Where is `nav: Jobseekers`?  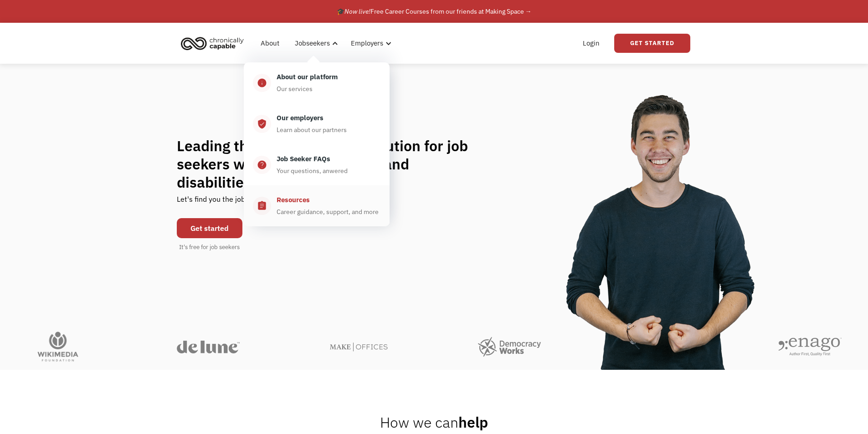
nav: Jobseekers is located at coordinates (316, 142).